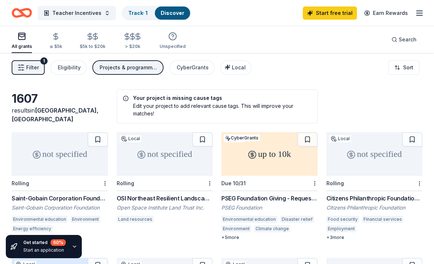  I want to click on a: Track· 1, so click(138, 13).